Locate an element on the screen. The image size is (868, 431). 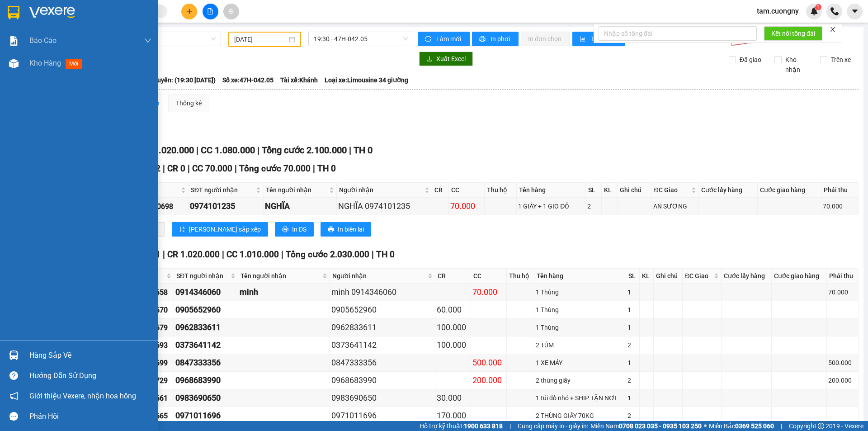
span: Trên xe is located at coordinates (841, 59).